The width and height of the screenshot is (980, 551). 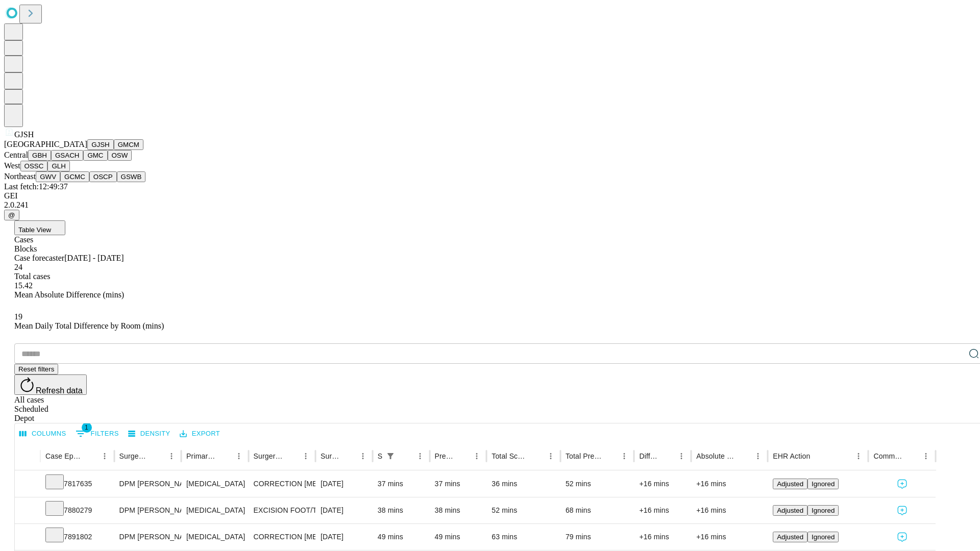 I want to click on div: 63 mins, so click(x=523, y=536).